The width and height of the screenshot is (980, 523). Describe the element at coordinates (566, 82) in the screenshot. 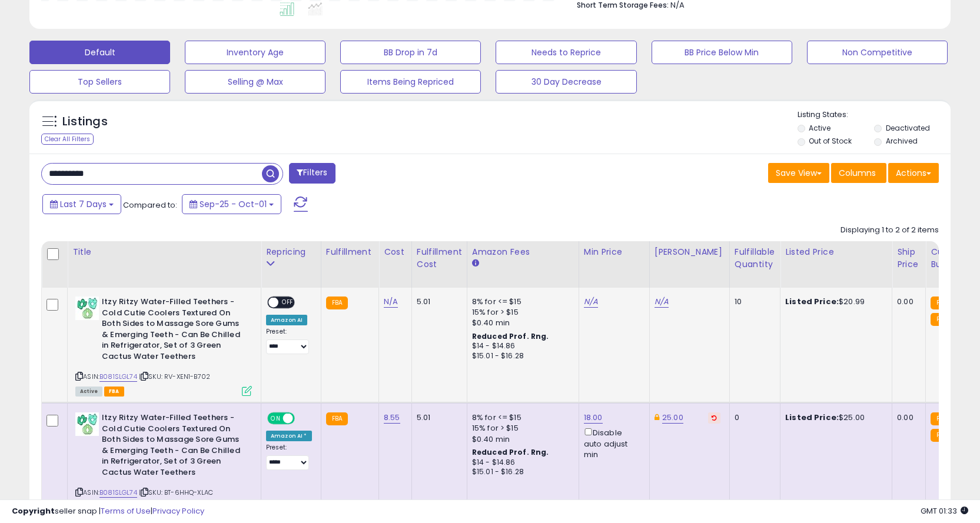

I see `button: 30 Day Decrease` at that location.